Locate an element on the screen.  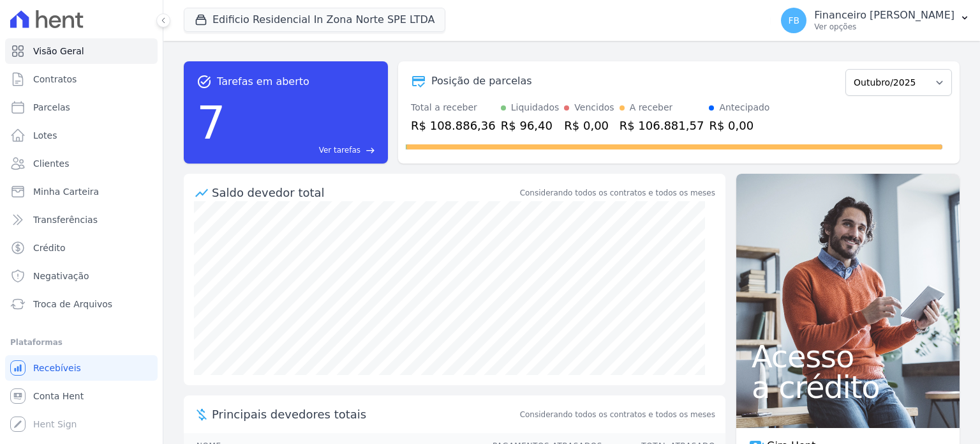
div: Total a receber is located at coordinates (453, 107).